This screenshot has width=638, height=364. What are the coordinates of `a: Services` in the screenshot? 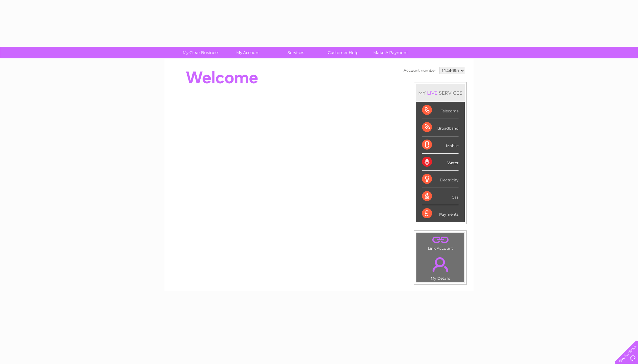 It's located at (296, 53).